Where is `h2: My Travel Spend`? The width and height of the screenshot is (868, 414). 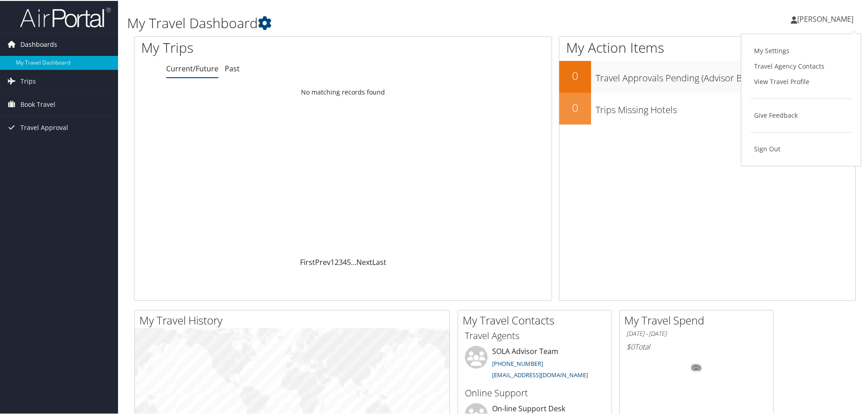
h2: My Travel Spend is located at coordinates (699, 319).